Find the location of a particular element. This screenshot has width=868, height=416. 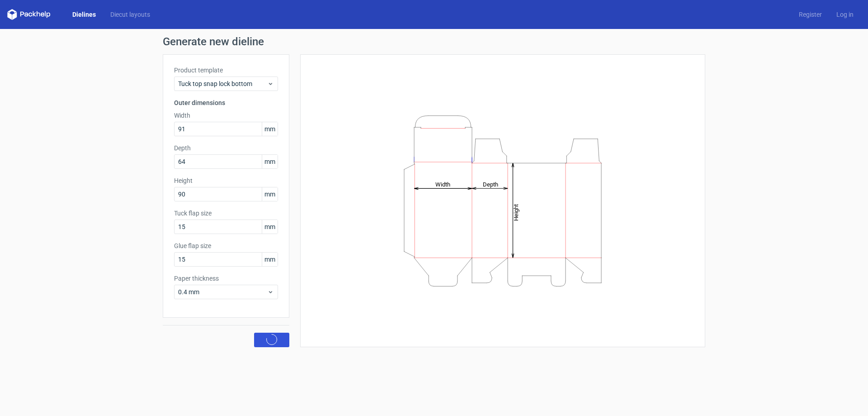

tspan: Width is located at coordinates (443, 184).